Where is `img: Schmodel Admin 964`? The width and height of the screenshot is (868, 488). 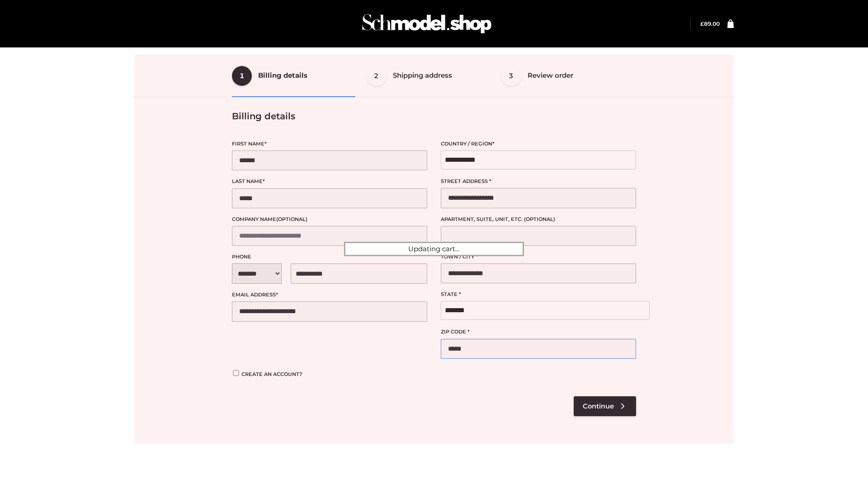 img: Schmodel Admin 964 is located at coordinates (426, 24).